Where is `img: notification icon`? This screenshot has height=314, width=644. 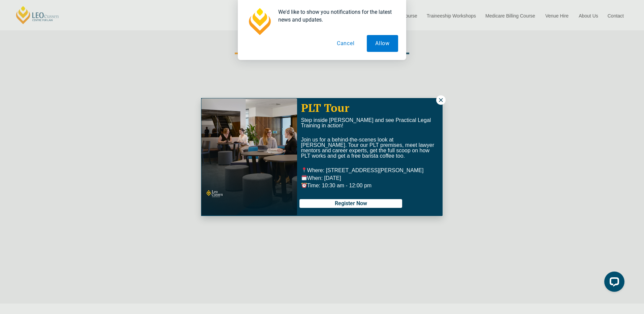
img: notification icon is located at coordinates (259, 22).